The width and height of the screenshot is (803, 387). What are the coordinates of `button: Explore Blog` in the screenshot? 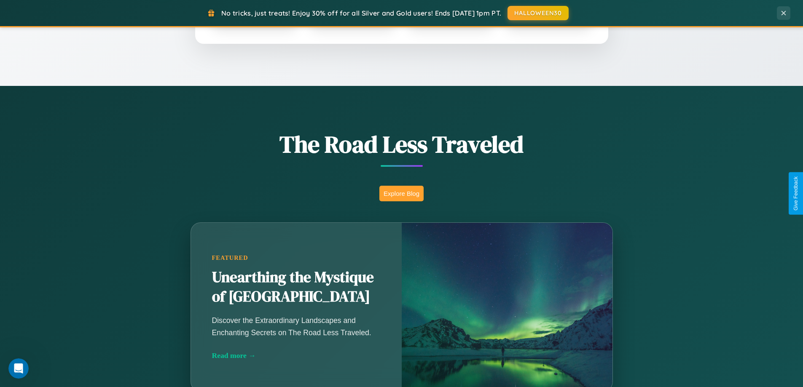 It's located at (401, 193).